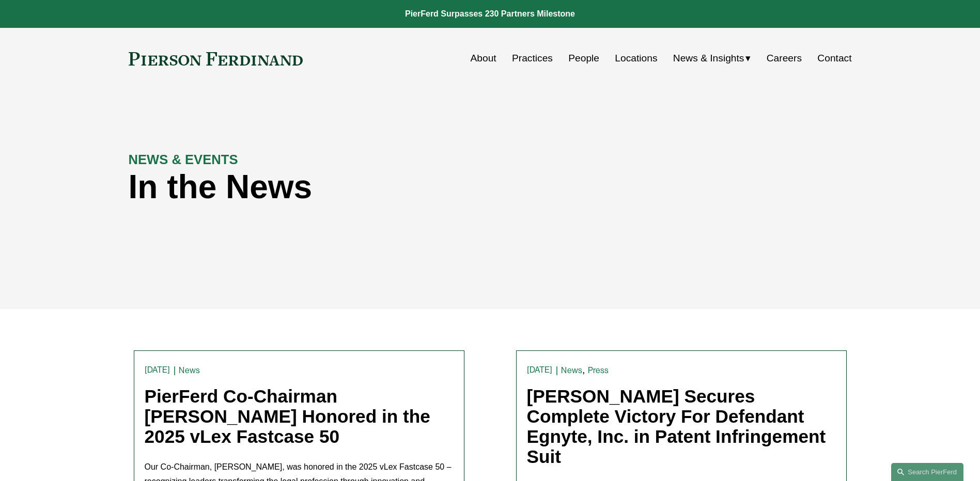 The height and width of the screenshot is (481, 980). Describe the element at coordinates (709, 58) in the screenshot. I see `span: News & Insights` at that location.